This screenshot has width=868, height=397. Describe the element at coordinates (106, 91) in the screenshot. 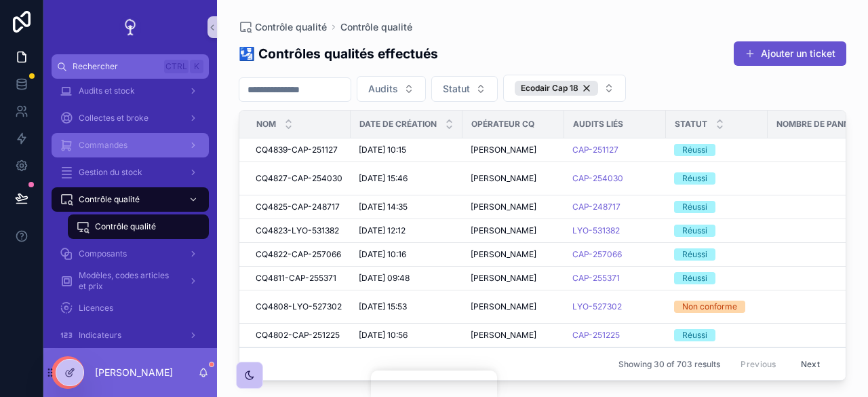

I see `span: Audits et stock` at that location.